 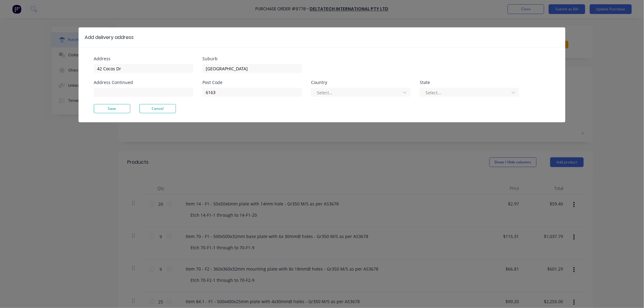 I want to click on div: Address, so click(x=144, y=59).